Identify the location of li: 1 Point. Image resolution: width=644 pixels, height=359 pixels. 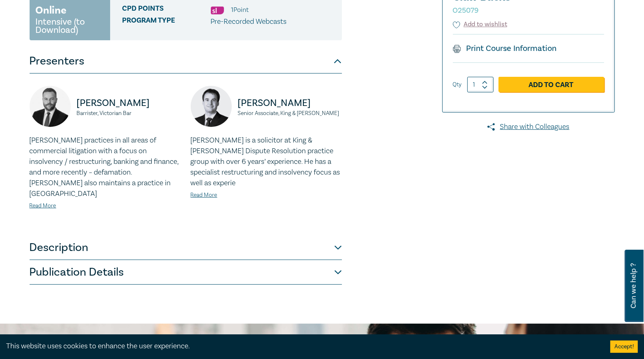
(240, 10).